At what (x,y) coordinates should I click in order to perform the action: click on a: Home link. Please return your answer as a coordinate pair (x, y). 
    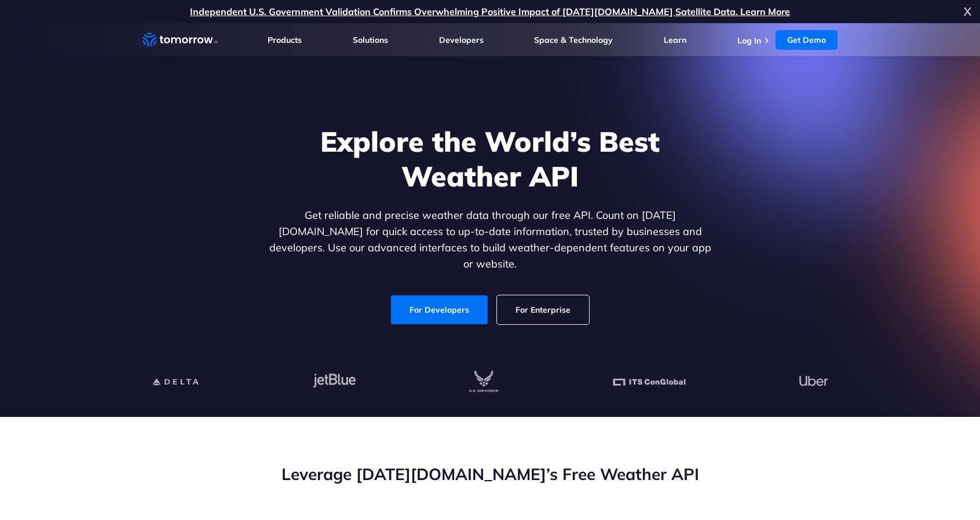
    Looking at the image, I should click on (180, 40).